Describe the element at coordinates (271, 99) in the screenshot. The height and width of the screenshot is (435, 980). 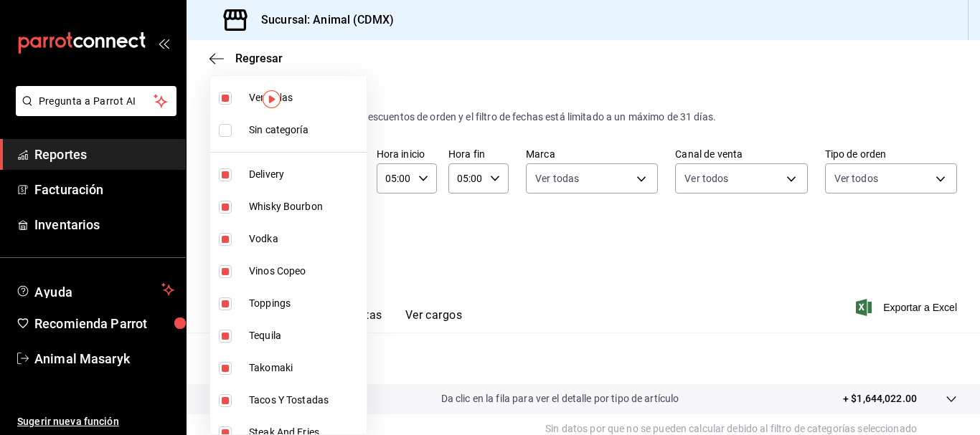
I see `img: Tooltip marker` at that location.